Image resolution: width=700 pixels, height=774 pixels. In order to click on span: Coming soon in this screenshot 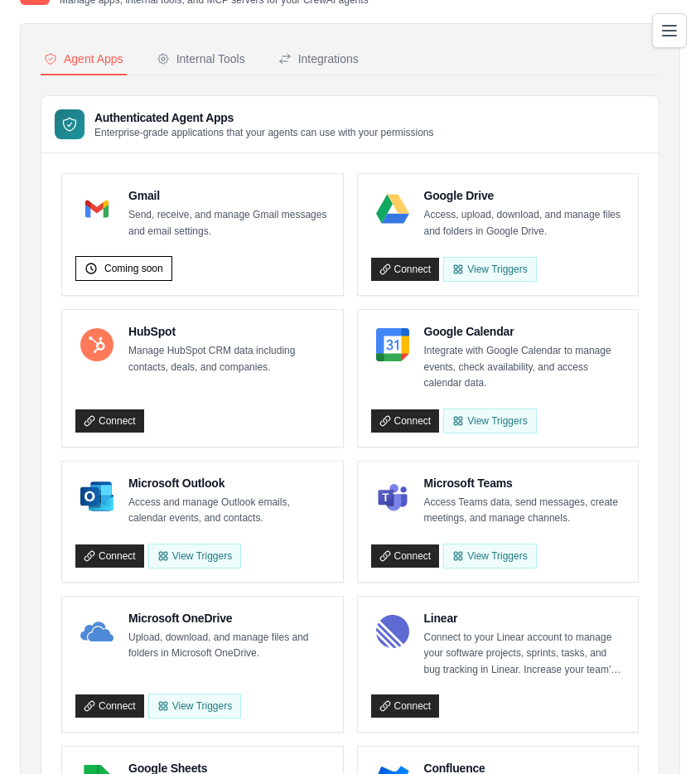, I will do `click(133, 268)`.